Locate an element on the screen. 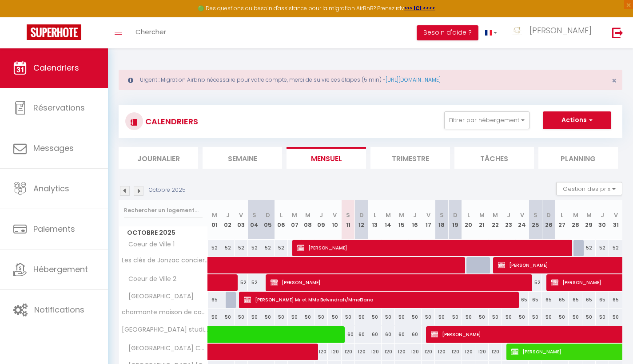 This screenshot has width=633, height=364. th: 08 is located at coordinates (308, 220).